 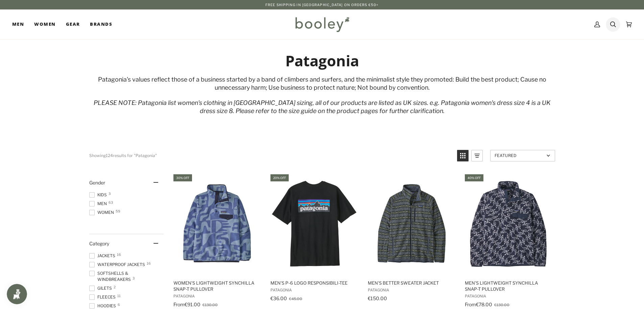 What do you see at coordinates (217, 241) in the screenshot?
I see `a: Women's Lightweight Synchilla Snap-T Pullover` at bounding box center [217, 241].